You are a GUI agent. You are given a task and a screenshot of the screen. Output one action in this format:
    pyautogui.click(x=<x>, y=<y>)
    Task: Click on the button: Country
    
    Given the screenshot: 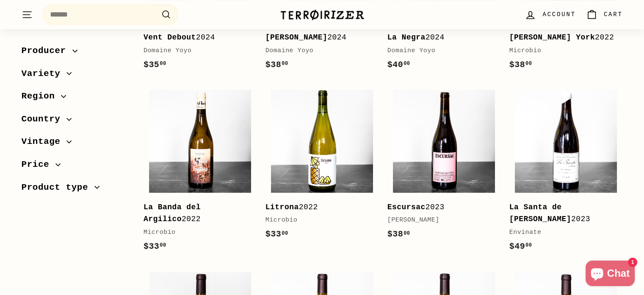 What is the action you would take?
    pyautogui.click(x=76, y=121)
    